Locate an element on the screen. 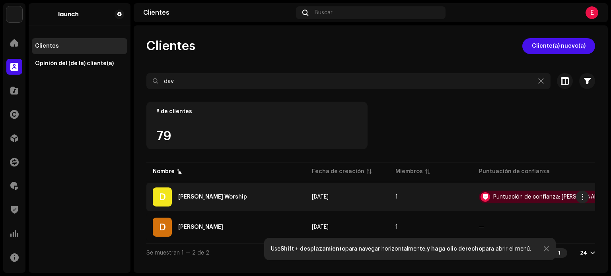  input: Buscar is located at coordinates (348, 81).